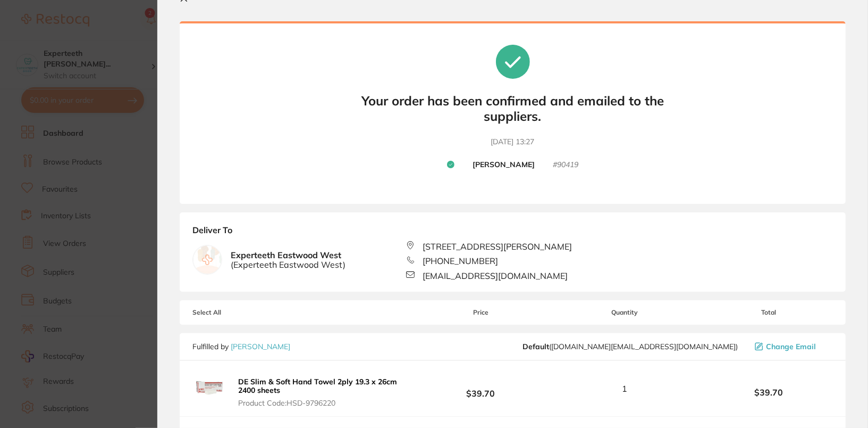 The width and height of the screenshot is (868, 428). What do you see at coordinates (512, 233) in the screenshot?
I see `b: Deliver To` at bounding box center [512, 233].